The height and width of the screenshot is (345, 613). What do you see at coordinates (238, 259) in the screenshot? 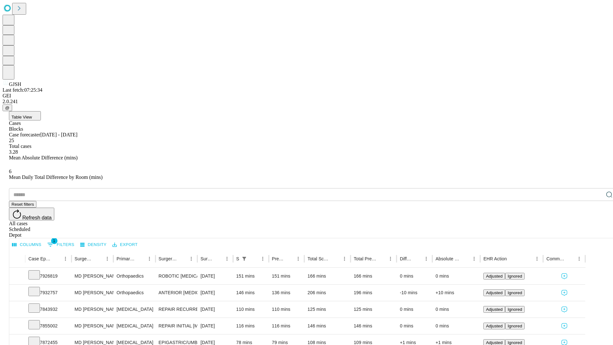
I see `div: Scheduled In Room Duration` at bounding box center [238, 259].